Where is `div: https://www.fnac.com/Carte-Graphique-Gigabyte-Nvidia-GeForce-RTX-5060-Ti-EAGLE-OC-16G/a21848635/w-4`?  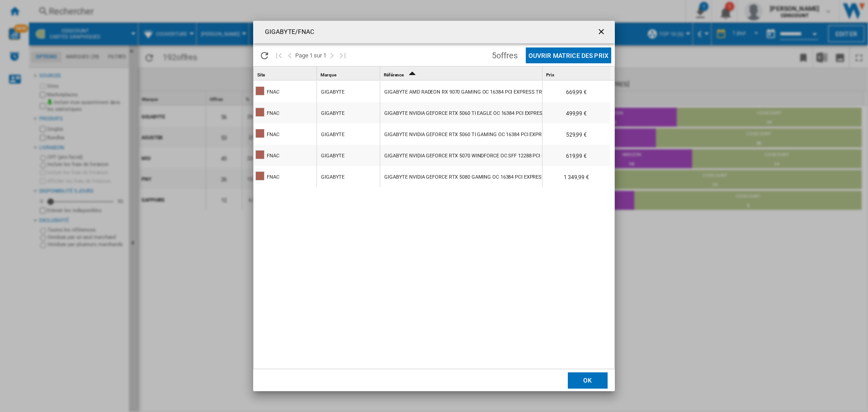 div: https://www.fnac.com/Carte-Graphique-Gigabyte-Nvidia-GeForce-RTX-5060-Ti-EAGLE-OC-16G/a21848635/w-4 is located at coordinates (461, 113).